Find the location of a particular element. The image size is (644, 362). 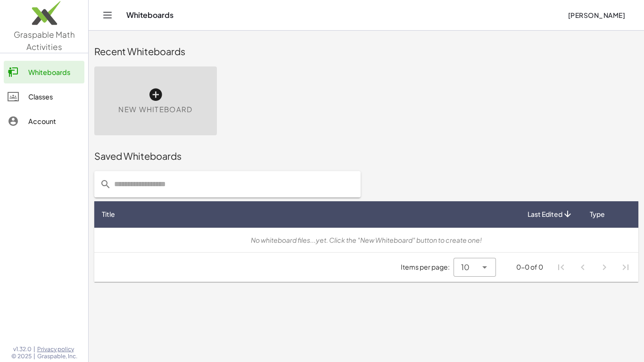

span: v1.32.0 is located at coordinates (22, 350).